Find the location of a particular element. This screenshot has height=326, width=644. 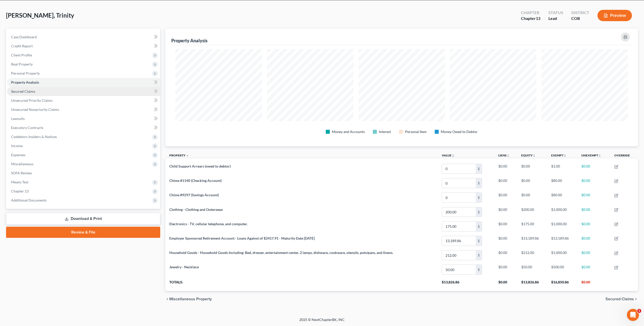

span: Chime #1140 (Checking Account) is located at coordinates (195, 180).